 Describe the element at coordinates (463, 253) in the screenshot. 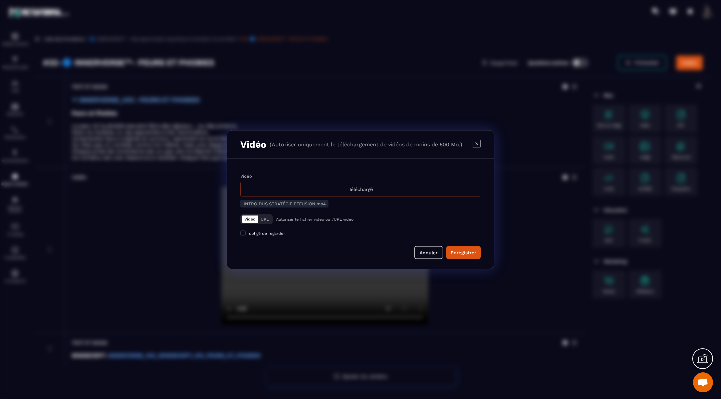

I see `div: Enregistrer` at that location.